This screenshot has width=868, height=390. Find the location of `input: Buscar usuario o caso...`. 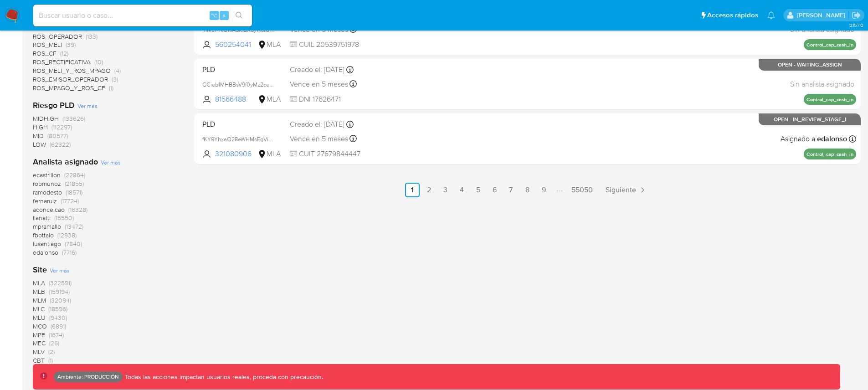

input: Buscar usuario o caso... is located at coordinates (143, 15).